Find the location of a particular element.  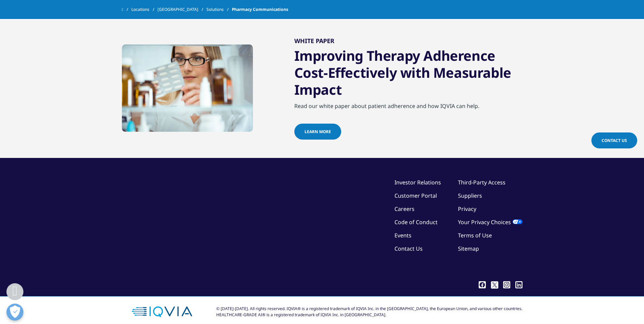

div: Read our white paper about patient adherence and how IQVIA can help. is located at coordinates (409, 113).